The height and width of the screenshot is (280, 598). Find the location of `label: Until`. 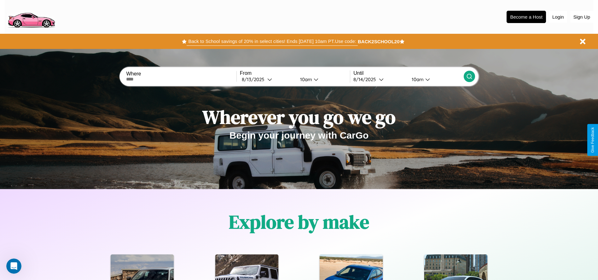

label: Until is located at coordinates (408, 73).